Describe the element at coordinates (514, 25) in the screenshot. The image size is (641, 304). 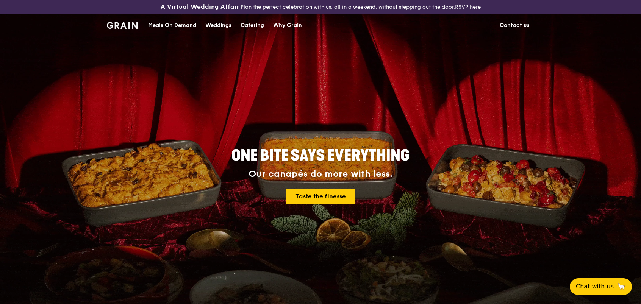
I see `a: Contact us` at that location.